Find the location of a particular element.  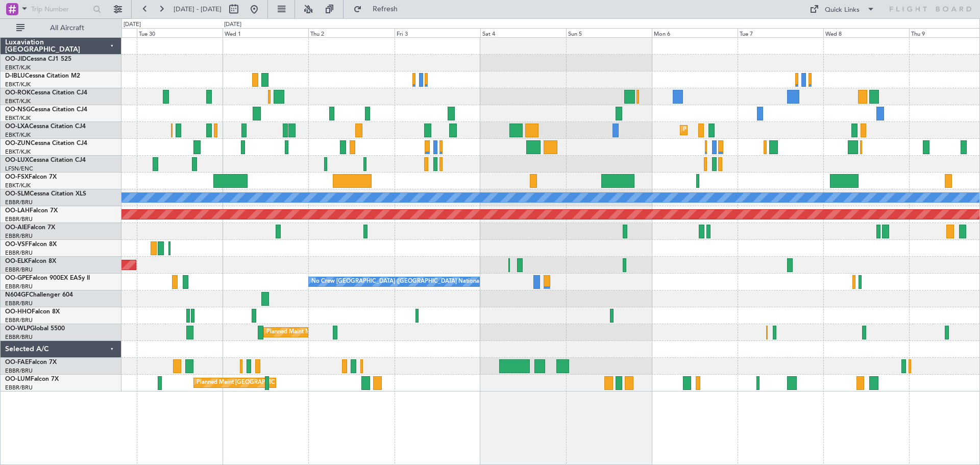

span: OO-WLP is located at coordinates (17, 328).